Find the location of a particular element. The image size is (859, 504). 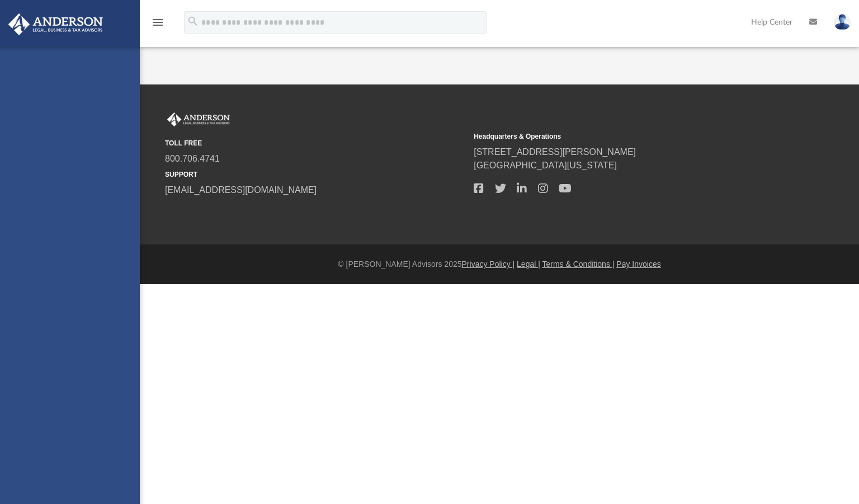

a: 800.706.4741 is located at coordinates (192, 158).